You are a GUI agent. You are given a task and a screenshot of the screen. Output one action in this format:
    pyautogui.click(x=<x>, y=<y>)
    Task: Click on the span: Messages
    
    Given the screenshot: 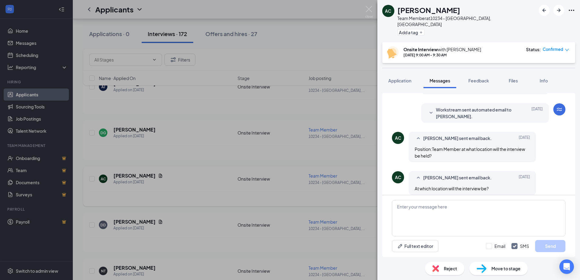 What is the action you would take?
    pyautogui.click(x=440, y=81)
    